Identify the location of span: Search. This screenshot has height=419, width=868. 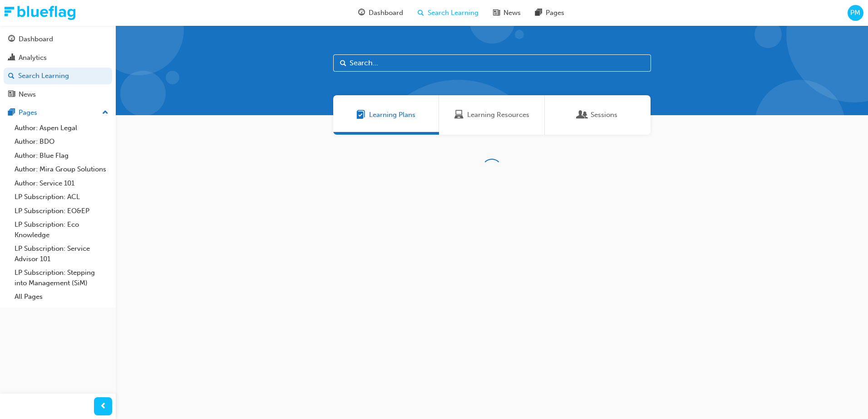
(343, 63).